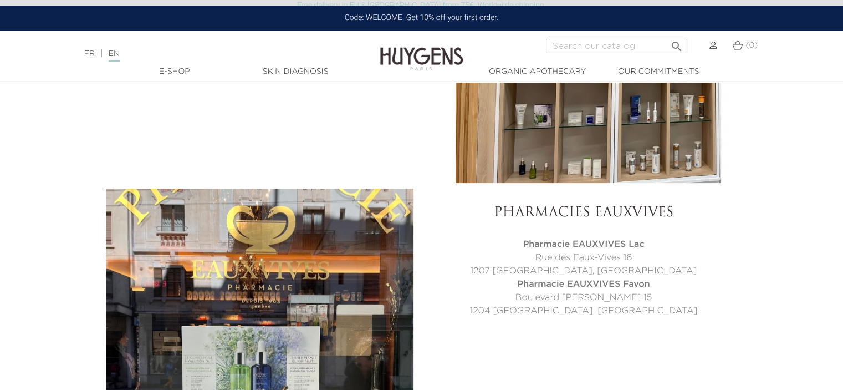 The image size is (843, 390). What do you see at coordinates (114, 55) in the screenshot?
I see `a: EN` at bounding box center [114, 55].